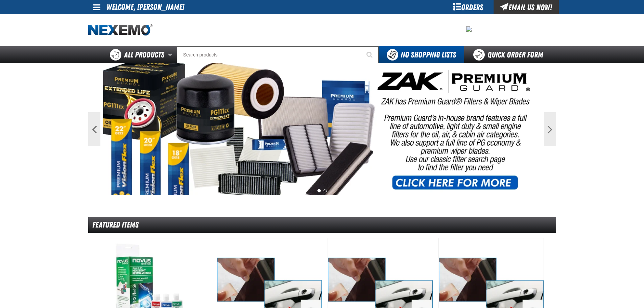  What do you see at coordinates (277, 55) in the screenshot?
I see `input: Search` at bounding box center [277, 55].